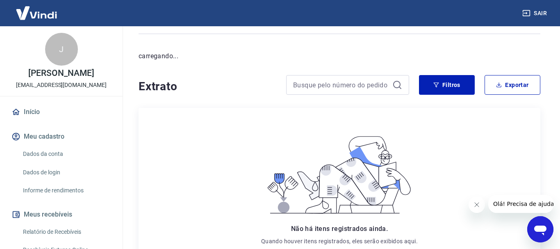 The height and width of the screenshot is (249, 560). Describe the element at coordinates (61, 112) in the screenshot. I see `a: Início` at that location.